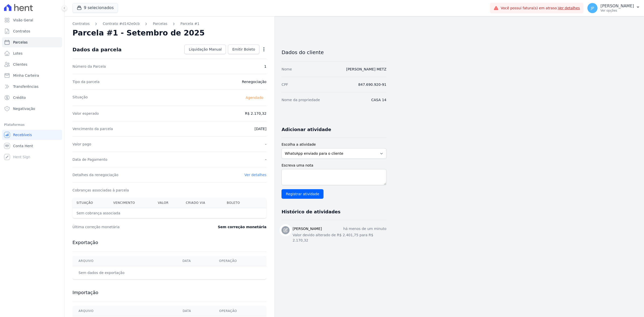 The width and height of the screenshot is (644, 317). What do you see at coordinates (97, 50) in the screenshot?
I see `div: Dados da parcela` at bounding box center [97, 50].